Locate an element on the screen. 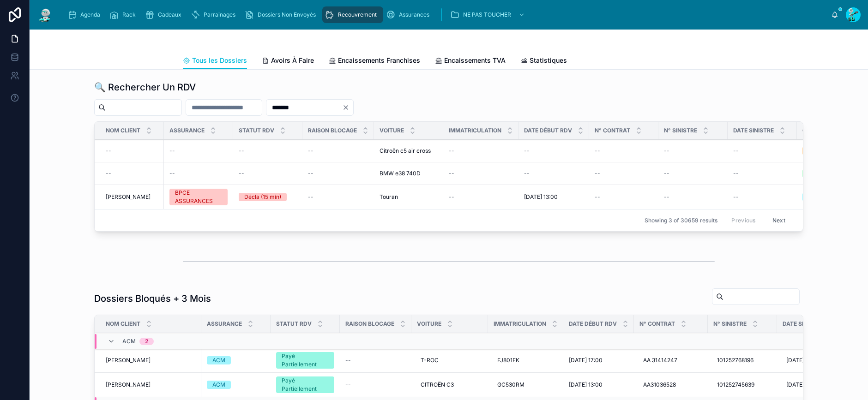 The height and width of the screenshot is (400, 868). a: ACM is located at coordinates (236, 361).